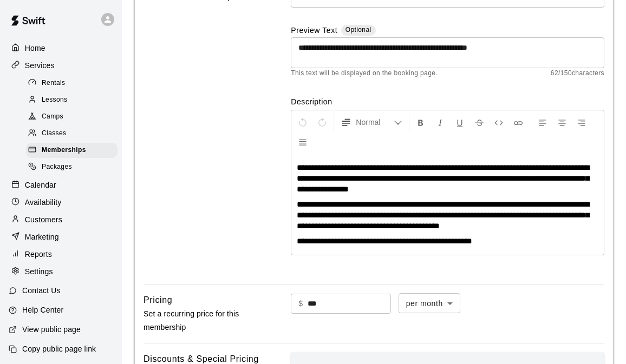 The image size is (626, 364). What do you see at coordinates (518, 122) in the screenshot?
I see `button: Insert Link` at bounding box center [518, 122].